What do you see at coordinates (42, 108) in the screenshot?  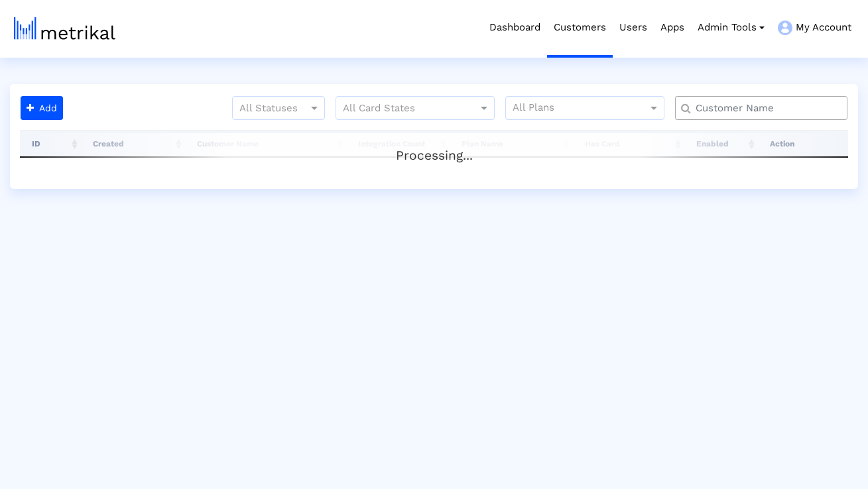 I see `button: Add` at bounding box center [42, 108].